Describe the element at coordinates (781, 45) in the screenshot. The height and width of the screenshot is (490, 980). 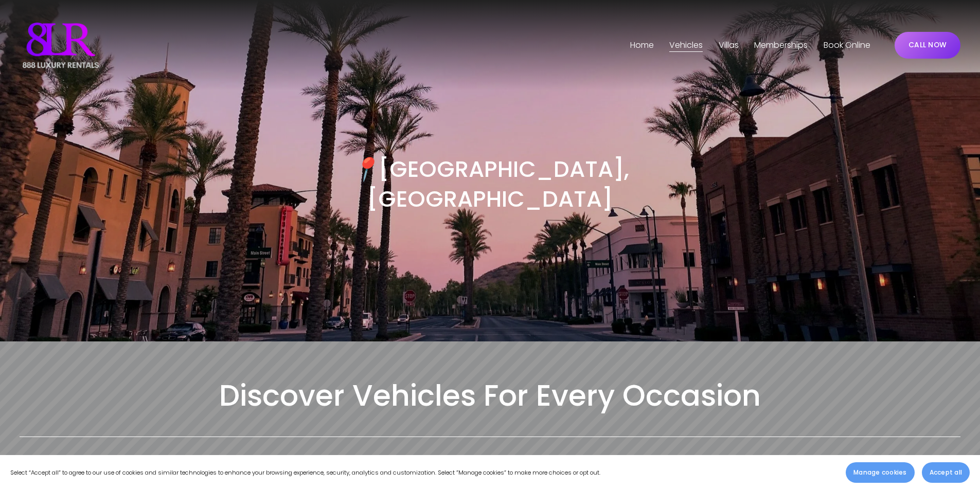
I see `a: Memberships` at that location.